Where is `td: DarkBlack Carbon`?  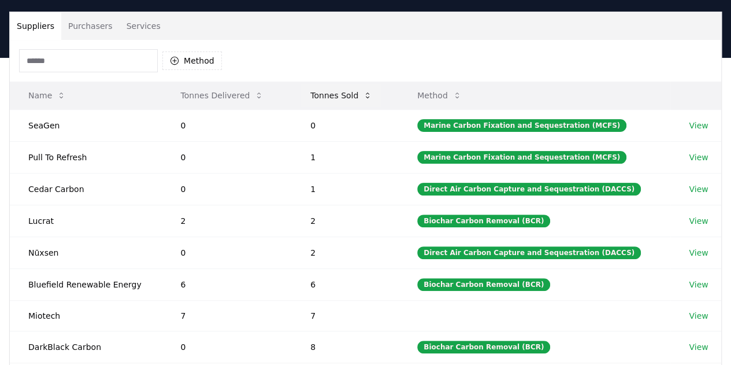 td: DarkBlack Carbon is located at coordinates (86, 346).